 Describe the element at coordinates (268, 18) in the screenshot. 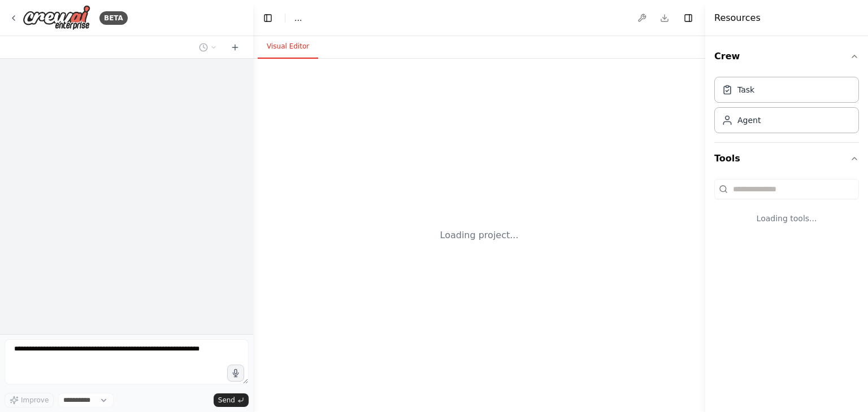

I see `button: Hide left sidebar` at that location.